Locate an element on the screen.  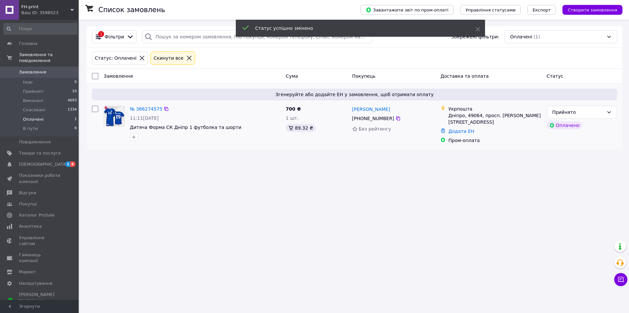
a: Фото товару is located at coordinates (114, 116).